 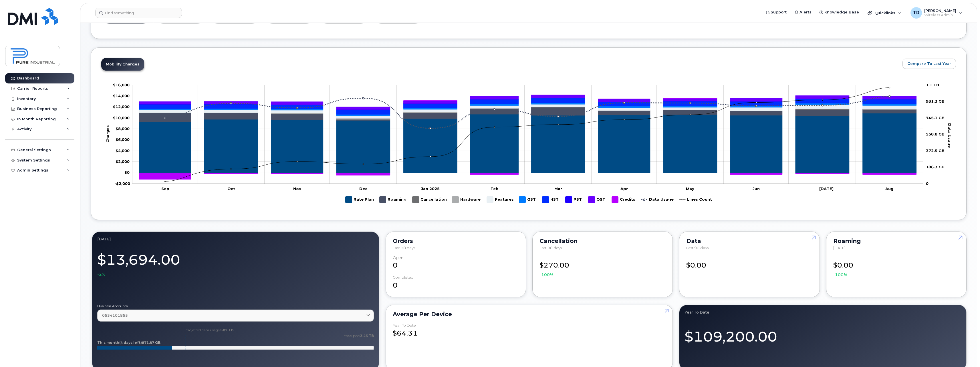 What do you see at coordinates (131, 342) in the screenshot?
I see `tspan: (4 days left)` at bounding box center [131, 342].